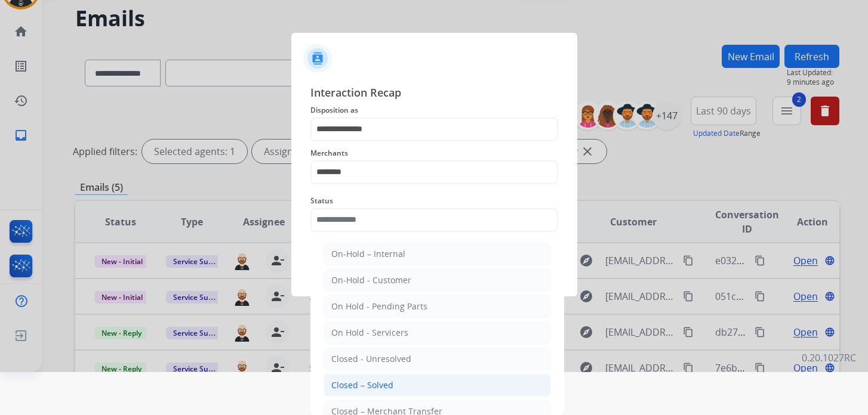 This screenshot has width=868, height=415. Describe the element at coordinates (434, 153) in the screenshot. I see `span: Merchants` at that location.